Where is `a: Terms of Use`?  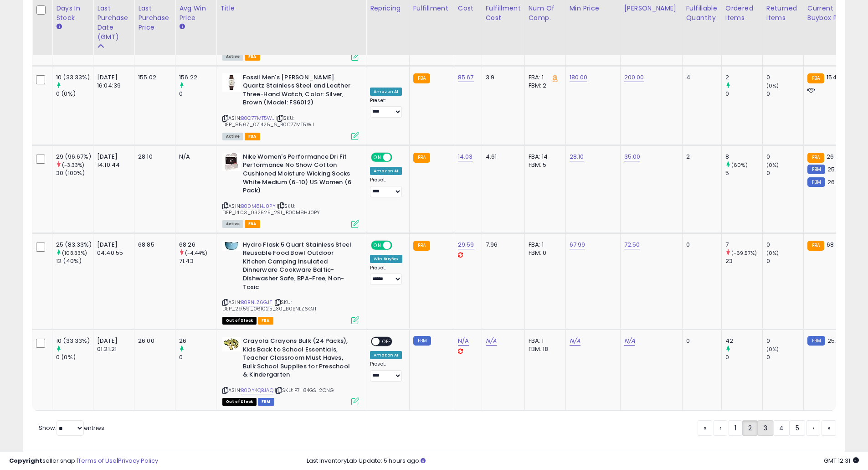
a: Terms of Use is located at coordinates (97, 460).